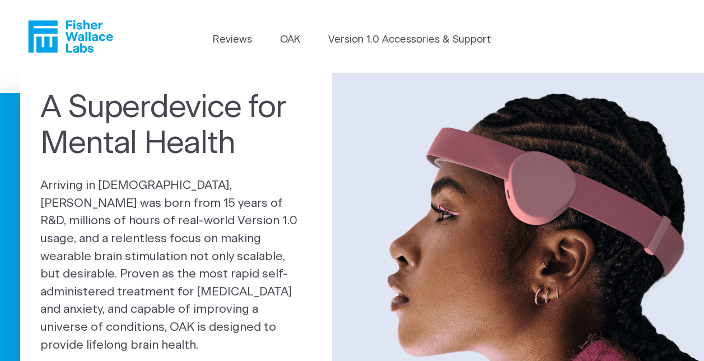 This screenshot has height=361, width=704. I want to click on a: Reviews, so click(232, 40).